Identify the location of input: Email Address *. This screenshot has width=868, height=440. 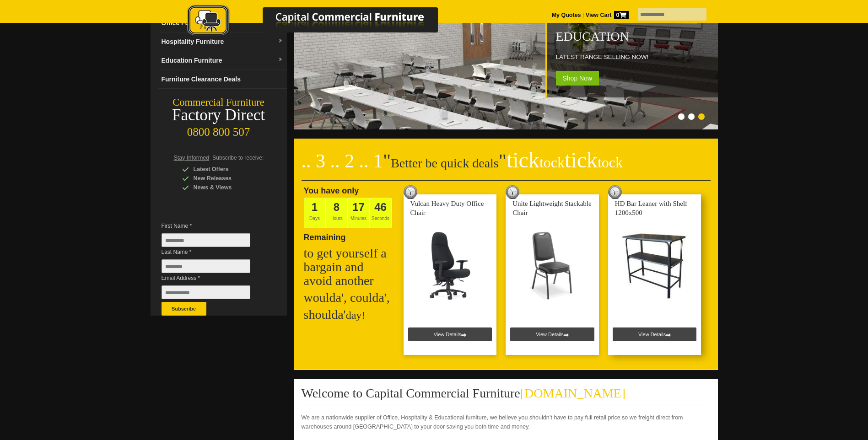
(206, 293).